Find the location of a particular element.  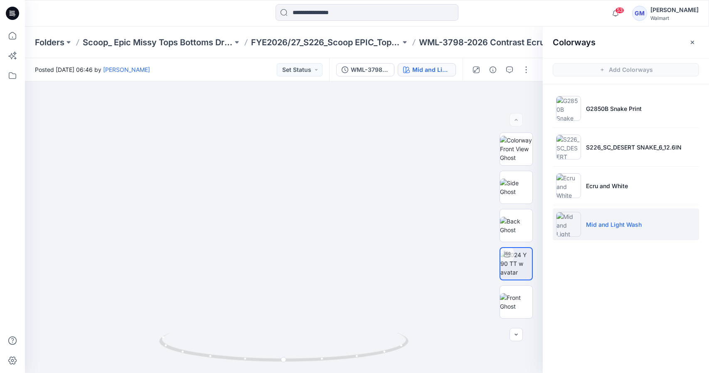

p: G2850B Snake Print is located at coordinates (614, 109).